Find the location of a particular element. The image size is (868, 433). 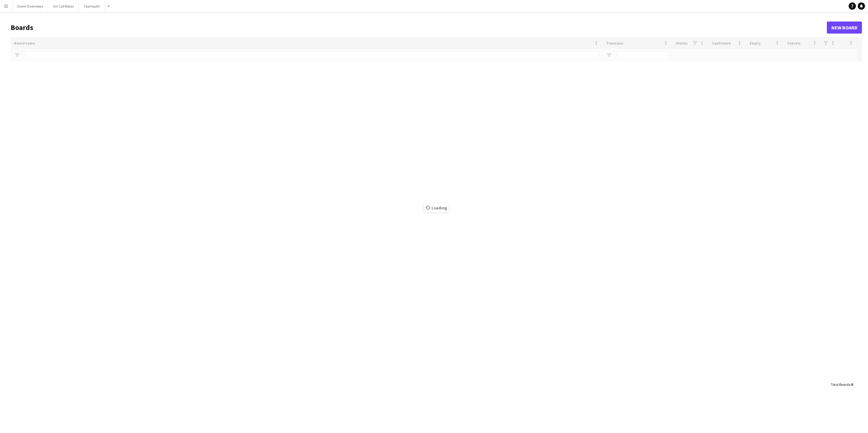

span: 0 is located at coordinates (852, 384).